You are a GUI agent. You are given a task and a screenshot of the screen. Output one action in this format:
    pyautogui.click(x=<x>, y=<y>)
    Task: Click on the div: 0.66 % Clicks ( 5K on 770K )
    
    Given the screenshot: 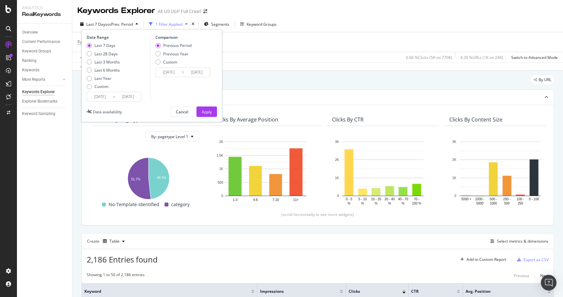 What is the action you would take?
    pyautogui.click(x=429, y=57)
    